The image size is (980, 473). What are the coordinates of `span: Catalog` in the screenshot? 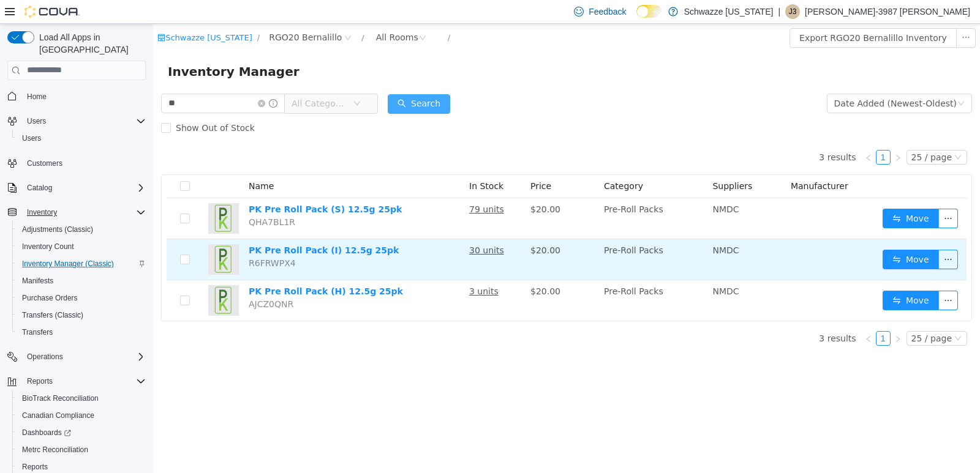 It's located at (84, 188).